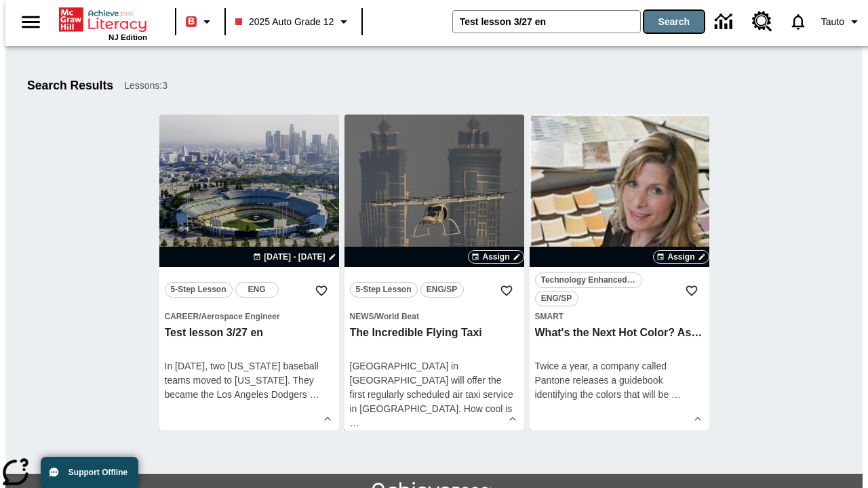 The image size is (868, 488). Describe the element at coordinates (89, 473) in the screenshot. I see `button: Support Offline` at that location.